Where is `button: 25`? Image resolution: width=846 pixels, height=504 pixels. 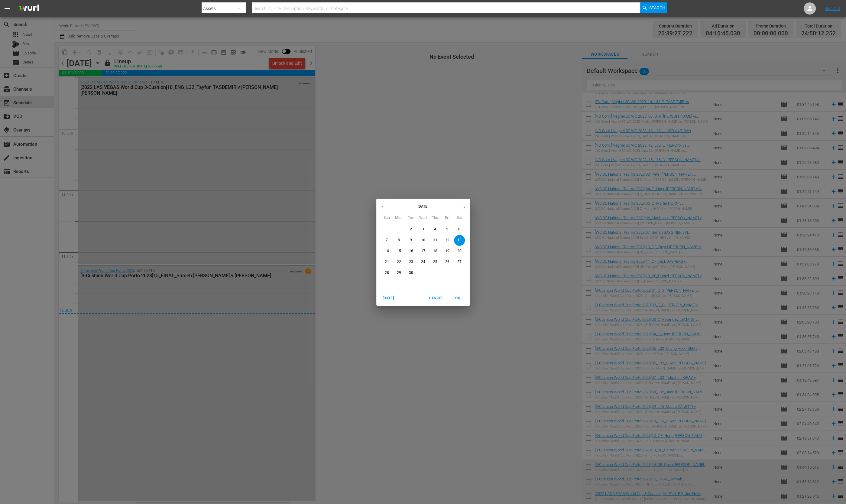
button: 25 is located at coordinates (435, 262).